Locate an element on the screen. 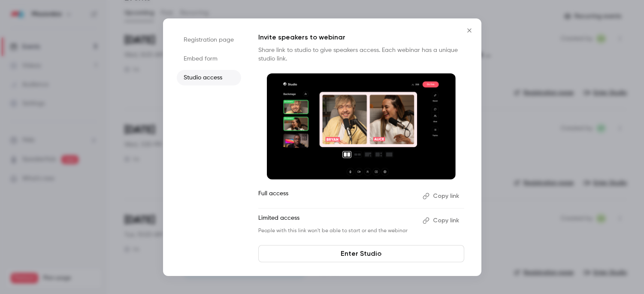 The height and width of the screenshot is (294, 644). p: People with this link won't be able to start or end the webinar is located at coordinates (337, 231).